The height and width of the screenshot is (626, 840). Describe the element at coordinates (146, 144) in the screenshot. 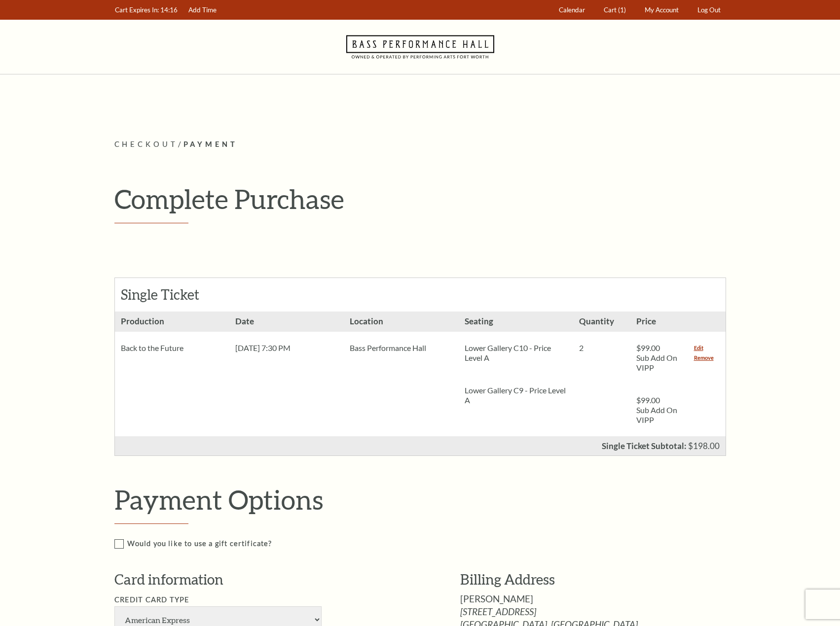

I see `span: Checkout` at that location.